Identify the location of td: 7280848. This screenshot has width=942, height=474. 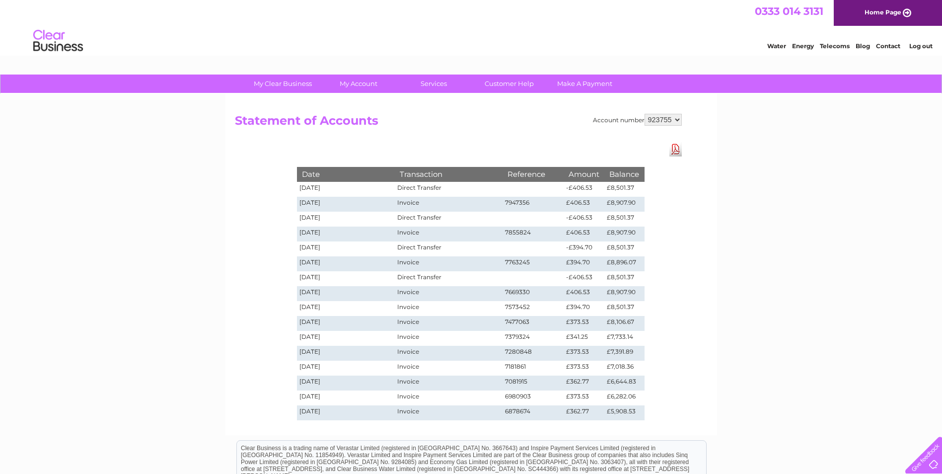
(533, 353).